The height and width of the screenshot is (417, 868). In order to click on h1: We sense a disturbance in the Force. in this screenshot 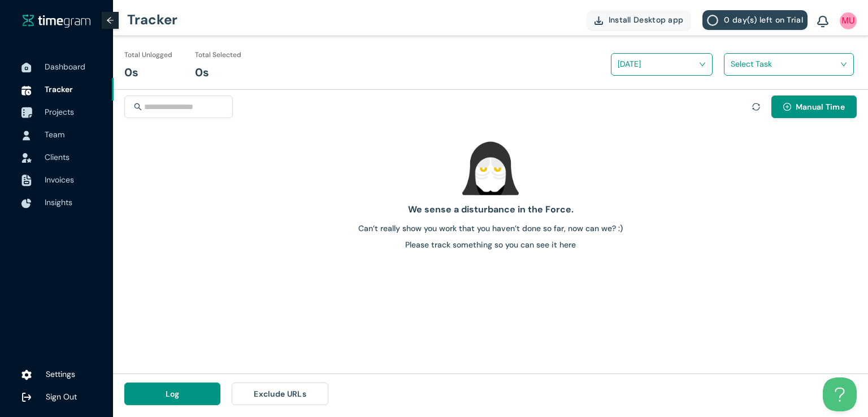, I will do `click(490, 209)`.